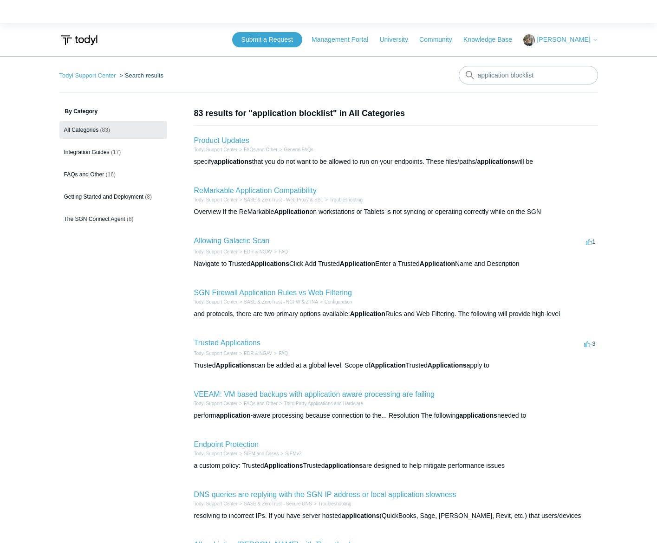 This screenshot has height=543, width=657. What do you see at coordinates (396, 113) in the screenshot?
I see `h1: 83 results for "application blocklist" in All Categories` at bounding box center [396, 113].